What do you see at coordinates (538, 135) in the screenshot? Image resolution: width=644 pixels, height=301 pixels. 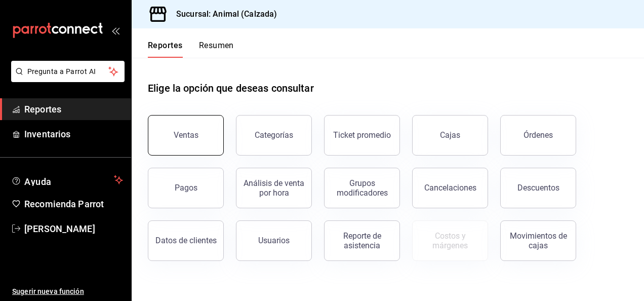 I see `div: Órdenes` at bounding box center [538, 135].